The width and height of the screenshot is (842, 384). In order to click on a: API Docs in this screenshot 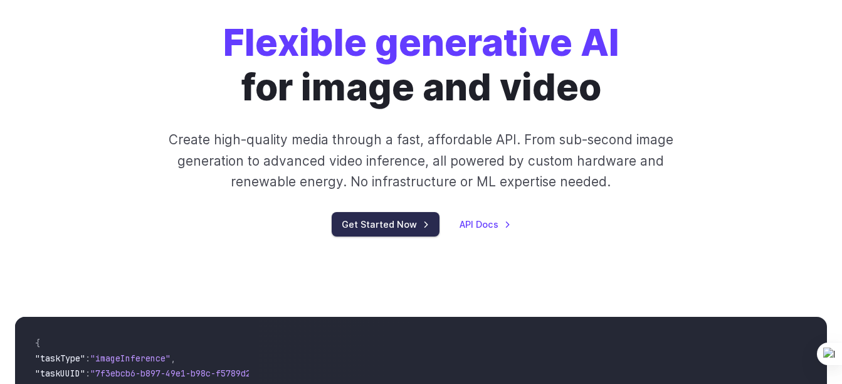, I will do `click(485, 224)`.